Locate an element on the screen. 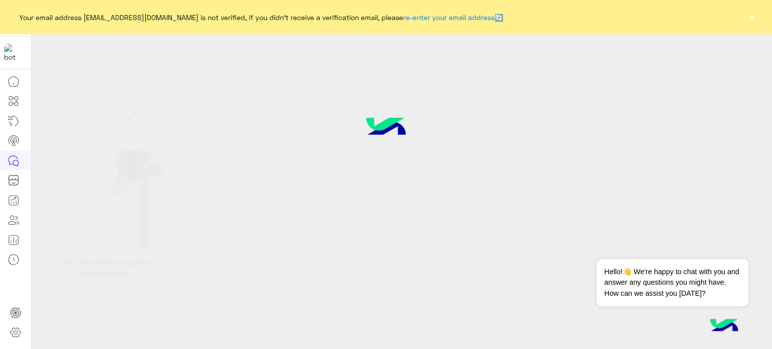 The image size is (772, 349). img: 919860931428189 is located at coordinates (13, 53).